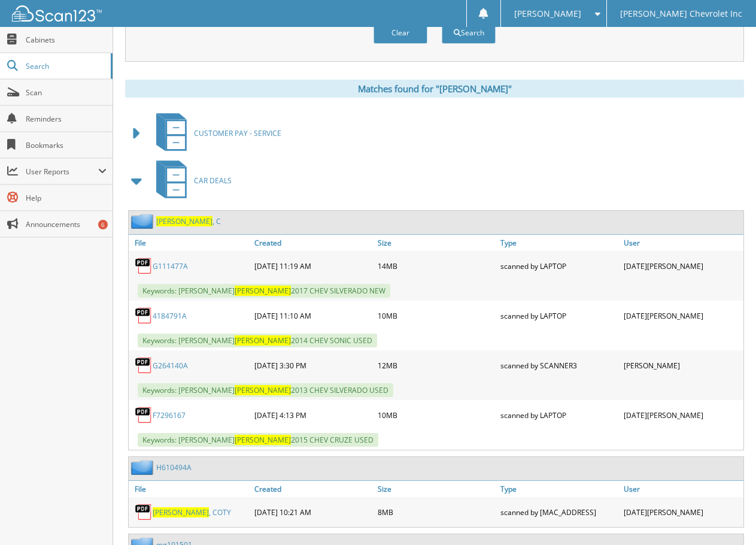 The height and width of the screenshot is (545, 756). What do you see at coordinates (170, 366) in the screenshot?
I see `a: G264140A` at bounding box center [170, 366].